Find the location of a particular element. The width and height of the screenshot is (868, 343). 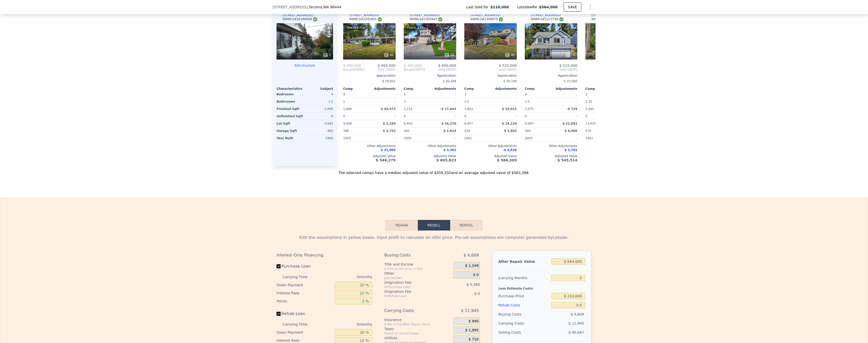

div: 35 is located at coordinates (570, 55).